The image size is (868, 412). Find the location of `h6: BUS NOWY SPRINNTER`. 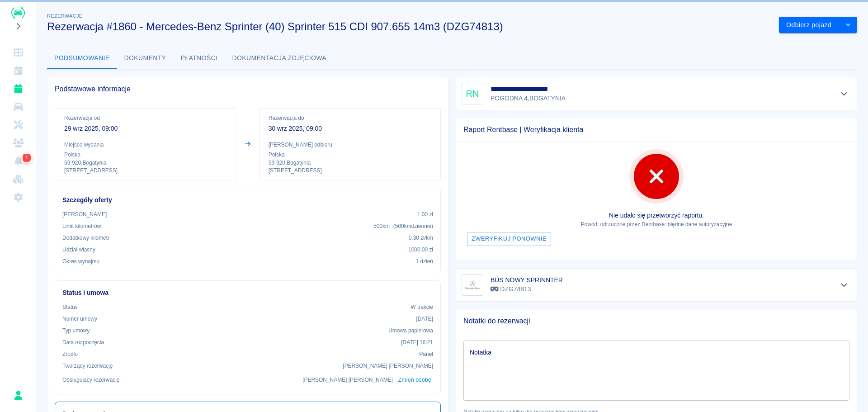

h6: BUS NOWY SPRINNTER is located at coordinates (526, 280).